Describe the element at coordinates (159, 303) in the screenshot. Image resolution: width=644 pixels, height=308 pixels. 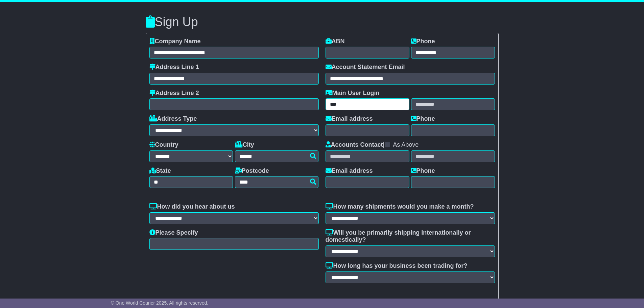
I see `span: © One World Courier 2025. All rights reserved.` at that location.